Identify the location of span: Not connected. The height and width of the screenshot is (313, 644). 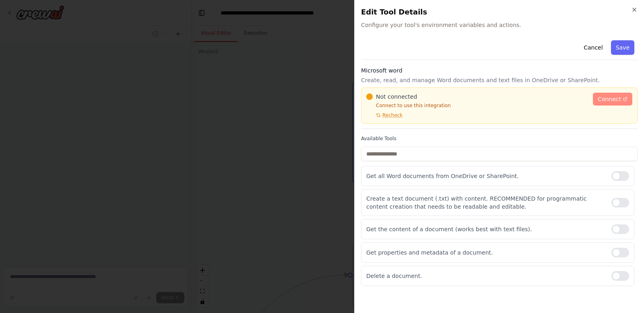
(397, 97).